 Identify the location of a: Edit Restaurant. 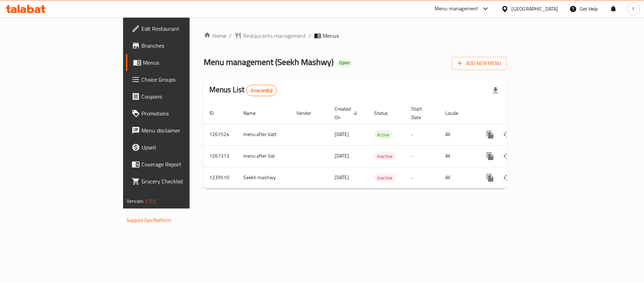
(178, 29).